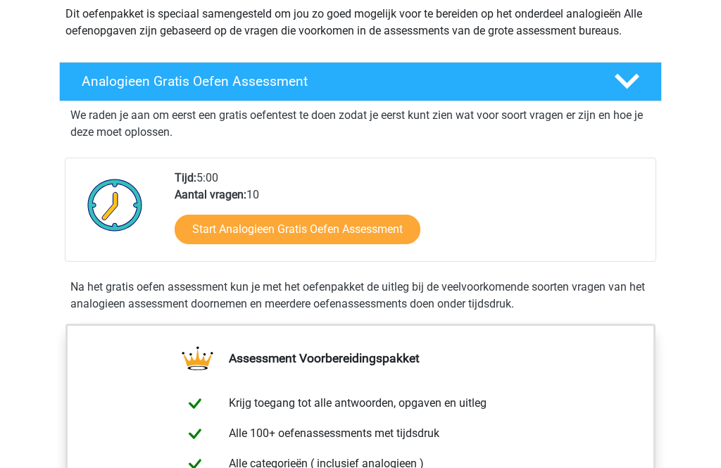 The image size is (721, 468). What do you see at coordinates (297, 230) in the screenshot?
I see `a: Start Analogieen Gratis Oefen Assessment` at bounding box center [297, 230].